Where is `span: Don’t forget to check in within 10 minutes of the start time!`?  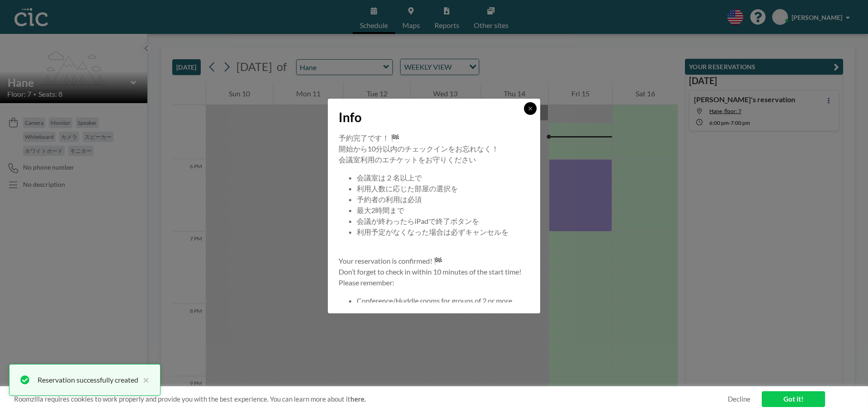 span: Don’t forget to check in within 10 minutes of the start time! is located at coordinates (430, 271).